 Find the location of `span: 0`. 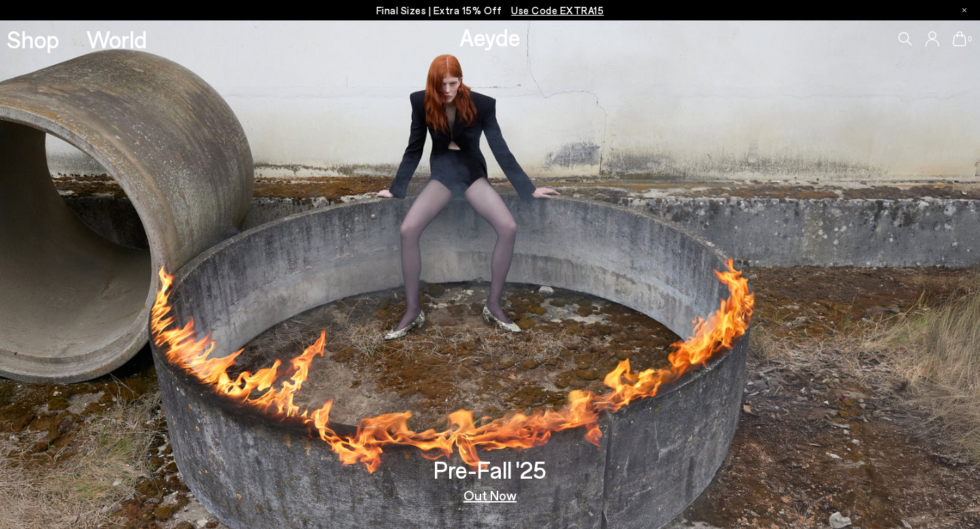

span: 0 is located at coordinates (970, 39).